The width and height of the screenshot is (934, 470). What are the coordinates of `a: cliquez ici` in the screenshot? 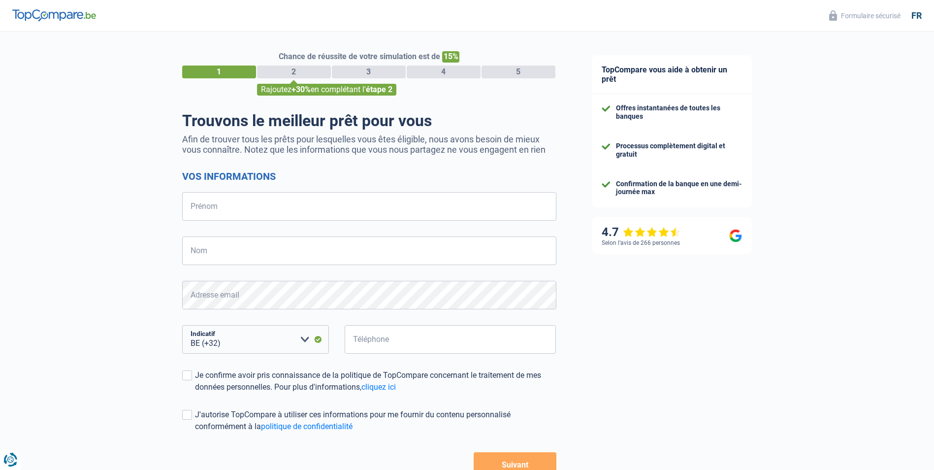 It's located at (379, 387).